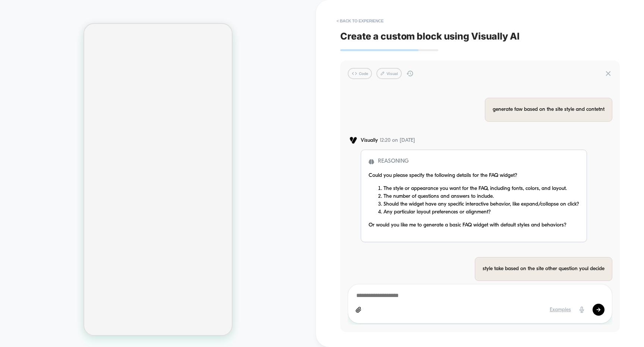 This screenshot has width=644, height=347. What do you see at coordinates (360, 21) in the screenshot?
I see `button: < Back to experience` at bounding box center [360, 21].